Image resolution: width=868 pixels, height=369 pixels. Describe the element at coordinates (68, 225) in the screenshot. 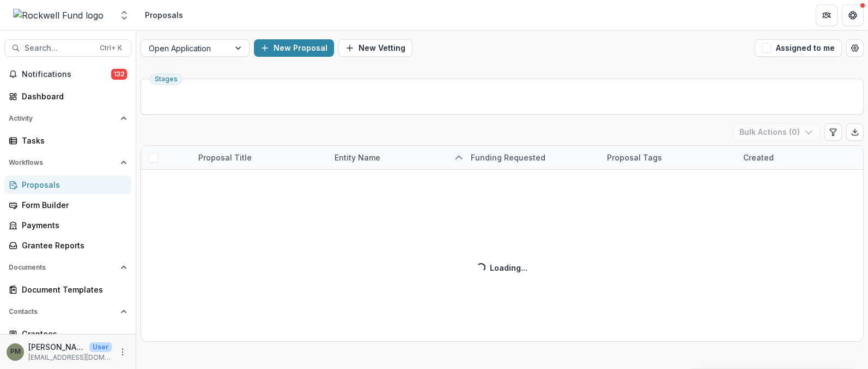

I see `a: Payments` at that location.